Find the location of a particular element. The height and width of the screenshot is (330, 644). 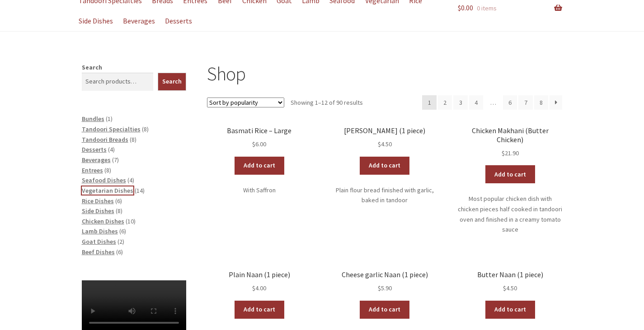

h2: Cheese garlic Naan (1 piece) is located at coordinates (384, 275).